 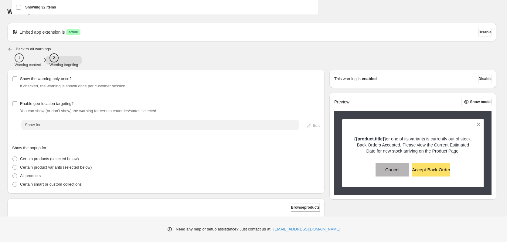 What do you see at coordinates (42, 32) in the screenshot?
I see `p: Embed app extension is` at bounding box center [42, 32].